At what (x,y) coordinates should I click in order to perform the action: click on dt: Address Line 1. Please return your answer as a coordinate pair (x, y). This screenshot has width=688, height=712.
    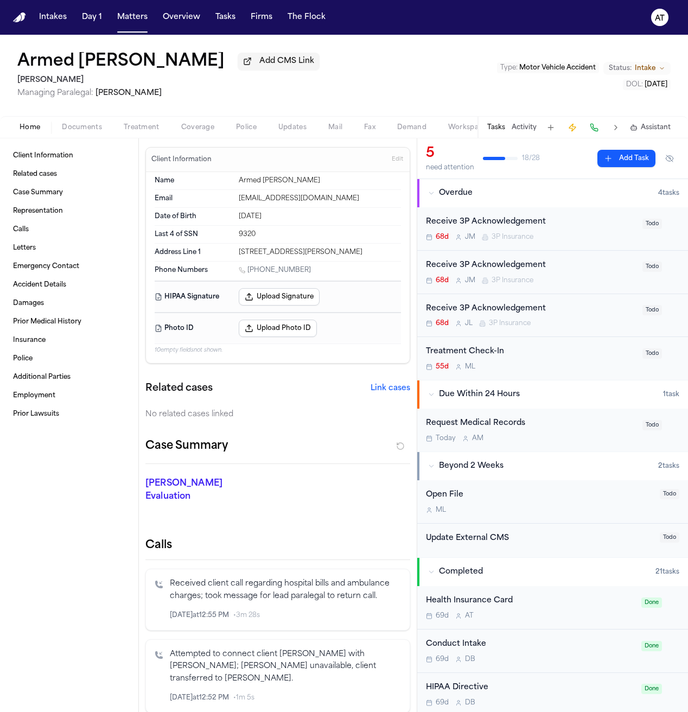
    Looking at the image, I should click on (193, 252).